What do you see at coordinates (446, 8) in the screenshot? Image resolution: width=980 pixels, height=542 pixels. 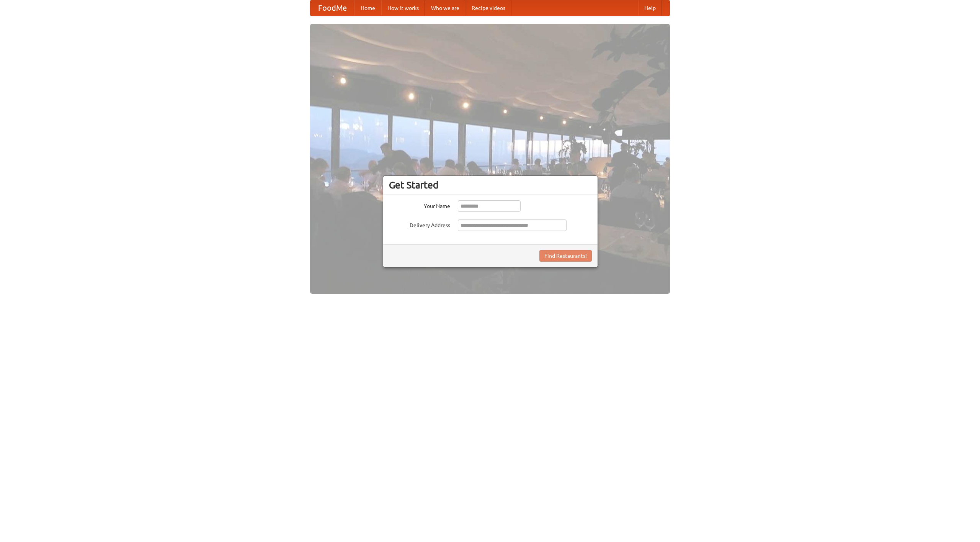 I see `a: Who we are` at bounding box center [446, 8].